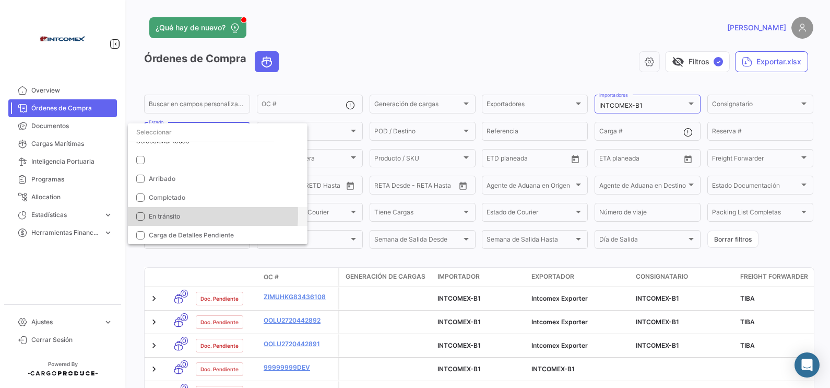  I want to click on div: Abrir Intercom Messenger, so click(807, 365).